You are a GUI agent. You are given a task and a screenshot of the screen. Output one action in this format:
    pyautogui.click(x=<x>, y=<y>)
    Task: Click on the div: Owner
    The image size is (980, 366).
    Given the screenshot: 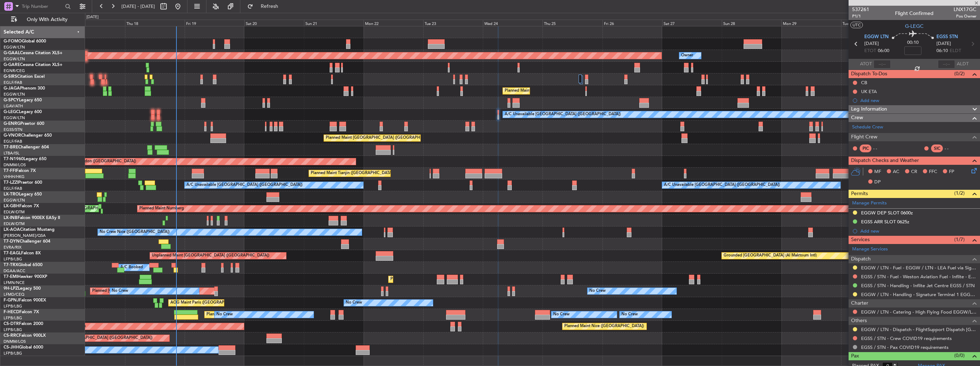 What is the action you would take?
    pyautogui.click(x=687, y=56)
    